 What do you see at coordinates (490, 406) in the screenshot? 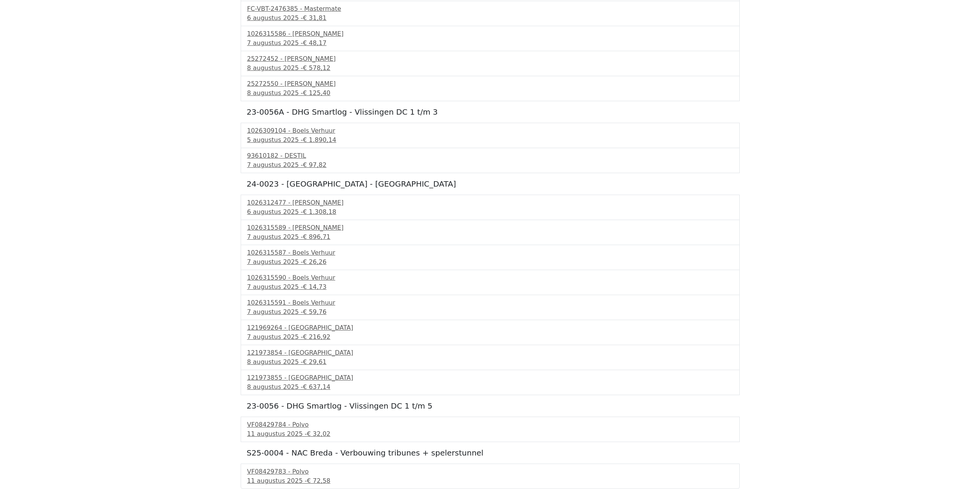
I see `h5: 23-0056 - DHG Smartlog - Vlissingen DC 1 t/m 5` at bounding box center [490, 406].